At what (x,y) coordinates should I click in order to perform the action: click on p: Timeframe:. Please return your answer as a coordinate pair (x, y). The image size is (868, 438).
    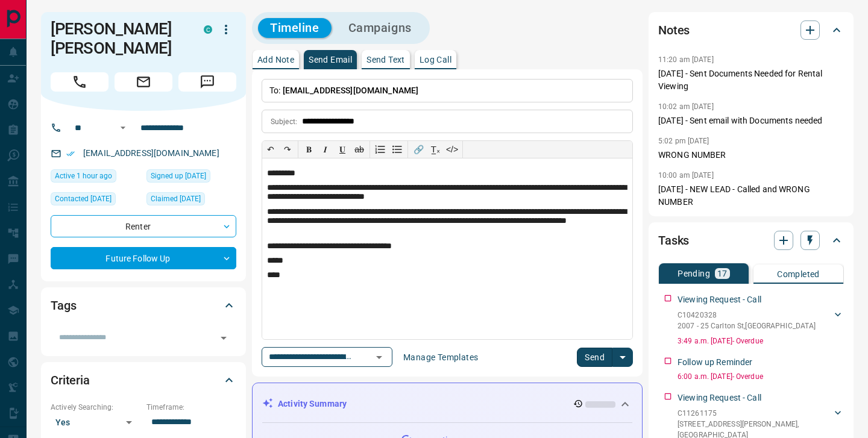
    Looking at the image, I should click on (191, 407).